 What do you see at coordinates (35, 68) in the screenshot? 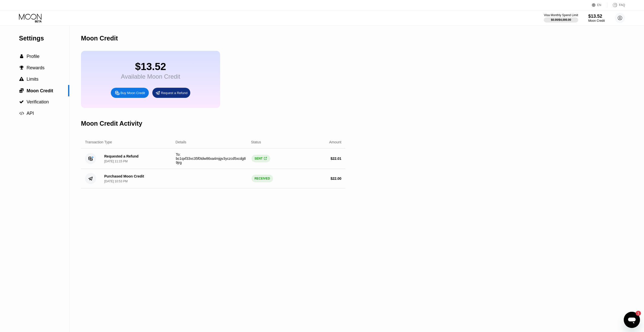
I see `span: Rewards` at bounding box center [35, 68].